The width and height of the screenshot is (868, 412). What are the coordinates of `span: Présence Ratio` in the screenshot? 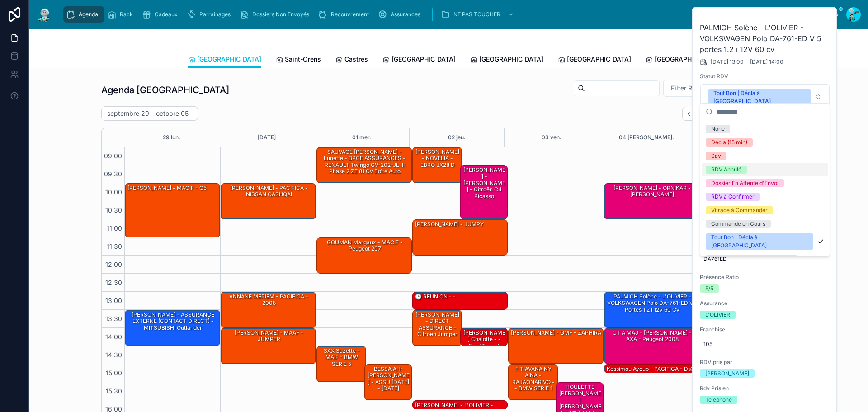 It's located at (765, 277).